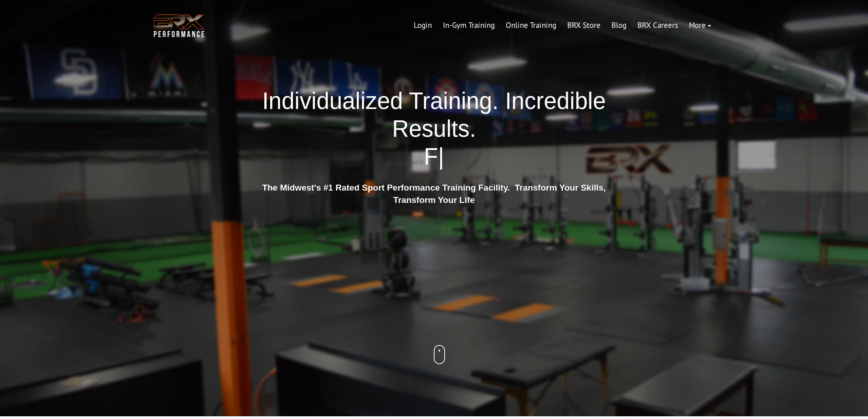 The image size is (868, 419). What do you see at coordinates (584, 26) in the screenshot?
I see `a: BRX Store` at bounding box center [584, 26].